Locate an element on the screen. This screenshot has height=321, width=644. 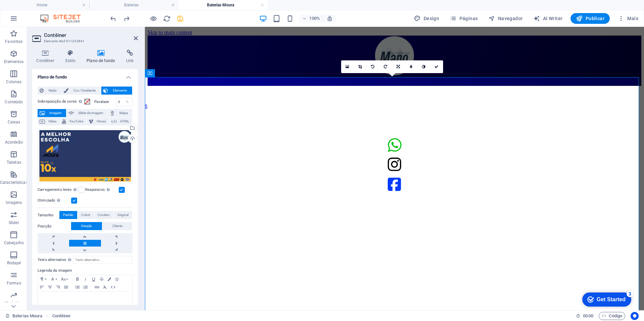
h6: 100% is located at coordinates (314, 18).